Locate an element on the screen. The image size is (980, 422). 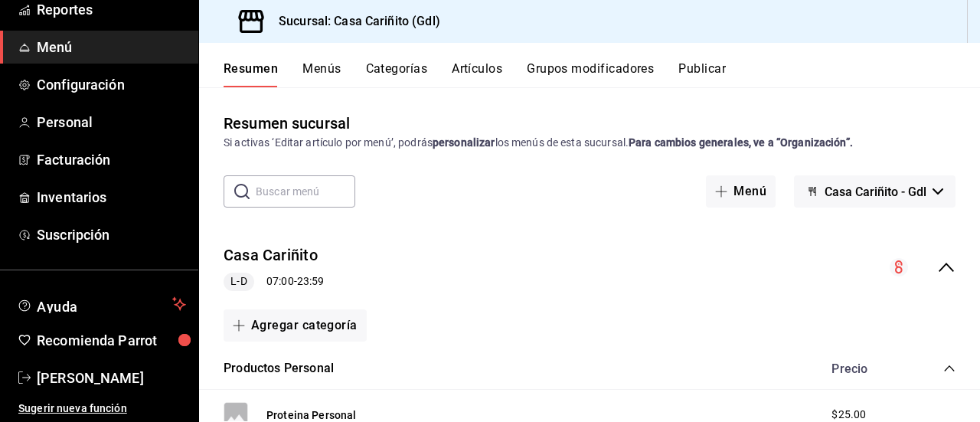
button: Menú is located at coordinates (741, 191).